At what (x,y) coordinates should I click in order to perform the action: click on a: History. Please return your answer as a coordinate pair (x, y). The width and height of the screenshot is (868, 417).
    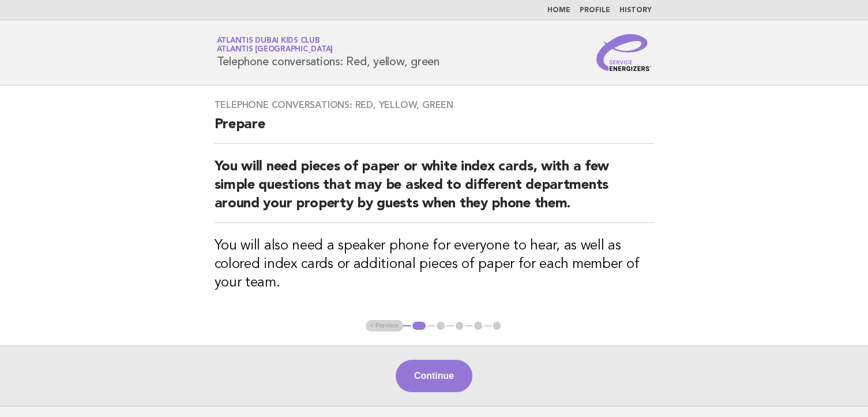
    Looking at the image, I should click on (636, 10).